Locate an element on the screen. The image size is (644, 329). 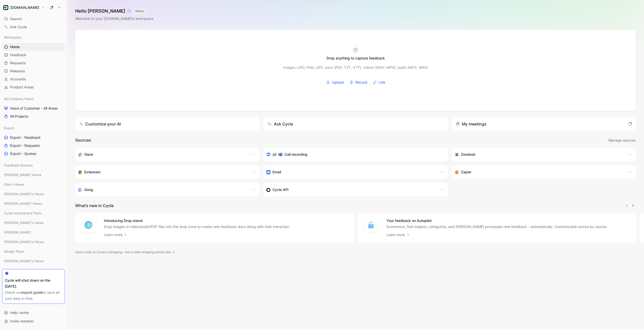
span: Feedback is located at coordinates (18, 55).